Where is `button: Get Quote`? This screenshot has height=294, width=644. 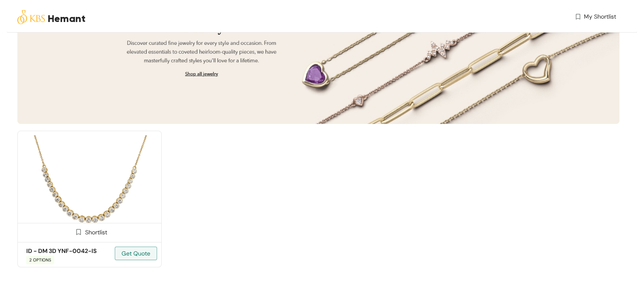
button: Get Quote is located at coordinates (136, 253).